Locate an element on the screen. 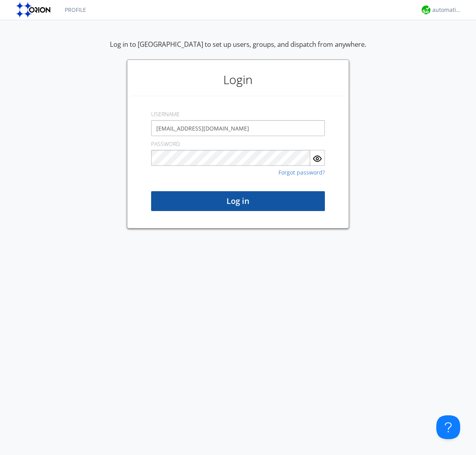  a: Forgot password? is located at coordinates (301, 172).